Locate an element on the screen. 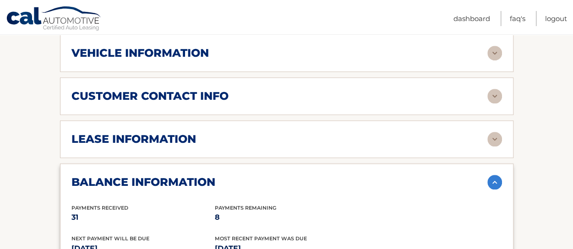 This screenshot has width=573, height=249. a: Cal Automotive is located at coordinates (54, 19).